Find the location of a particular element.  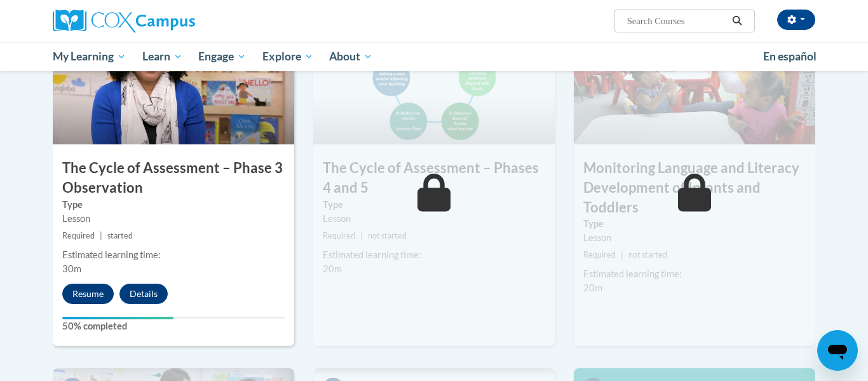

span: Learn is located at coordinates (162, 56).